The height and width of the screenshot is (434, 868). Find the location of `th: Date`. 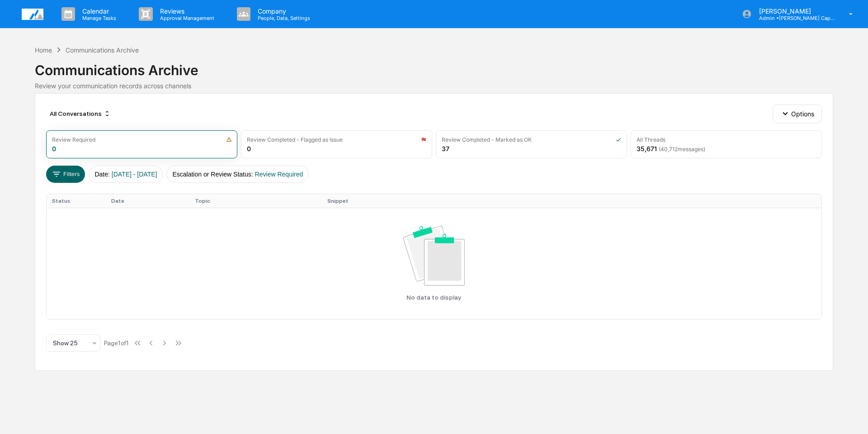

th: Date is located at coordinates (147, 201).